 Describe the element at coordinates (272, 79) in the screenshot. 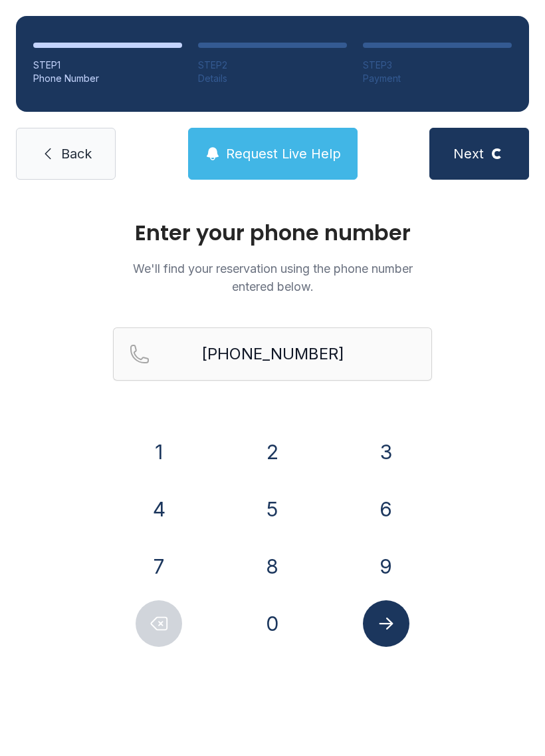

I see `div: Details` at that location.